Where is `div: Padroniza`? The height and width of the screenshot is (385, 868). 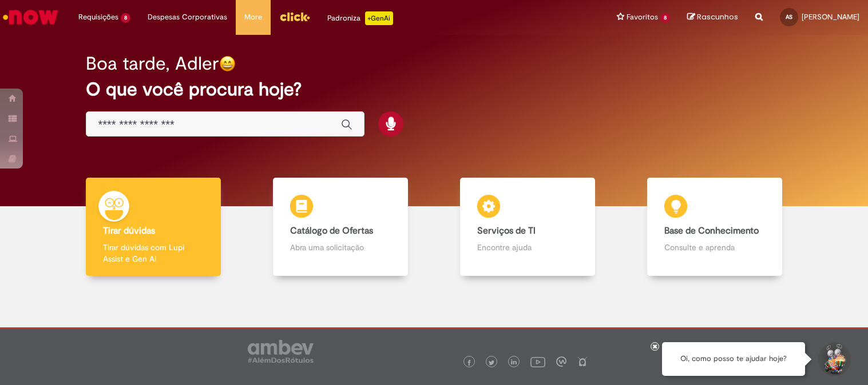 div: Padroniza is located at coordinates (360, 18).